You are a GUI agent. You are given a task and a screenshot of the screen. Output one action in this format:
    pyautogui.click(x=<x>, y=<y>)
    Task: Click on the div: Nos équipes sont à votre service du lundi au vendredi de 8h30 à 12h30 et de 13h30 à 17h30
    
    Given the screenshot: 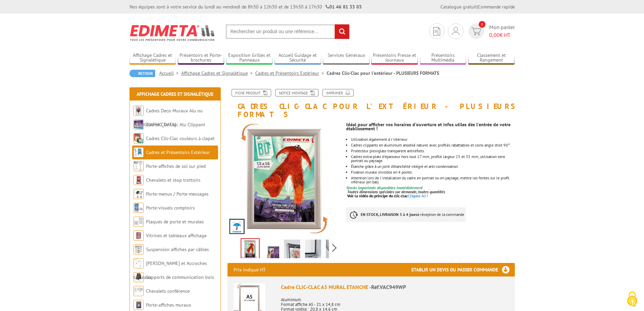 What is the action you would take?
    pyautogui.click(x=246, y=7)
    